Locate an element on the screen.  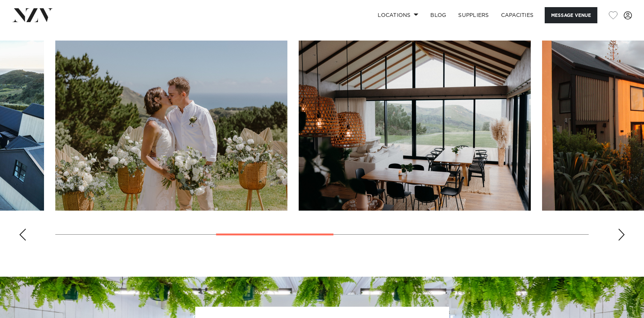
img: nzv-logo.png is located at coordinates (33, 15).